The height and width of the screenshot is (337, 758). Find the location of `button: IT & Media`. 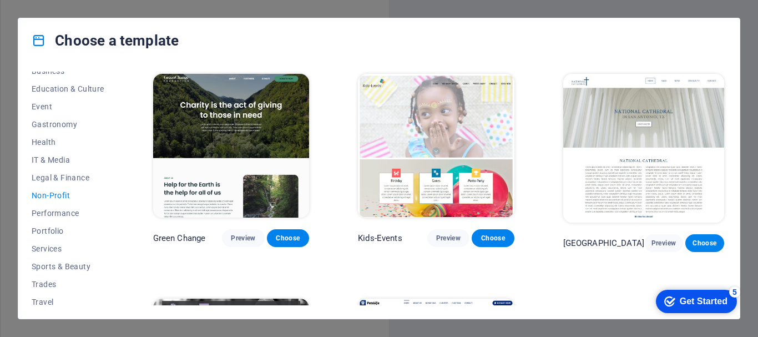

button: IT & Media is located at coordinates (68, 160).